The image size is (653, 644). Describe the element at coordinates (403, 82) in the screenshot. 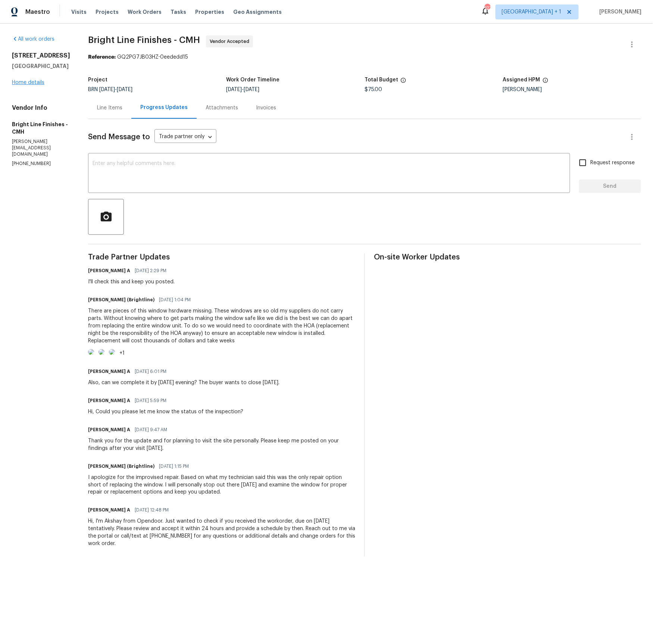

I see `span: The total cost of line items that have been proposed by Opendoor. This sum includes line items th...` at that location.